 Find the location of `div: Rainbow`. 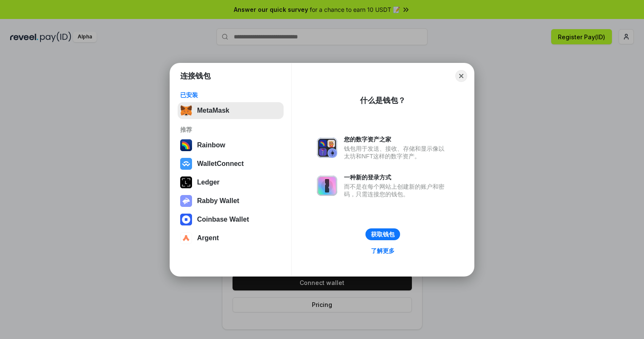

div: Rainbow is located at coordinates (211, 145).